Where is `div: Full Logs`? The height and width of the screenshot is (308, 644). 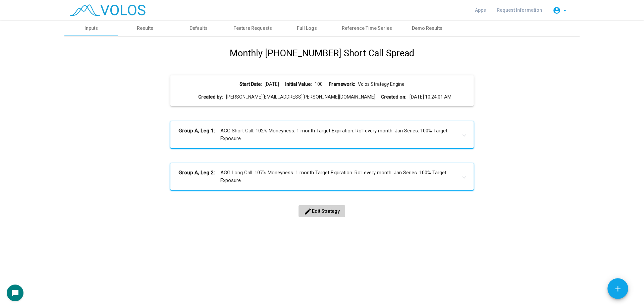 div: Full Logs is located at coordinates (307, 28).